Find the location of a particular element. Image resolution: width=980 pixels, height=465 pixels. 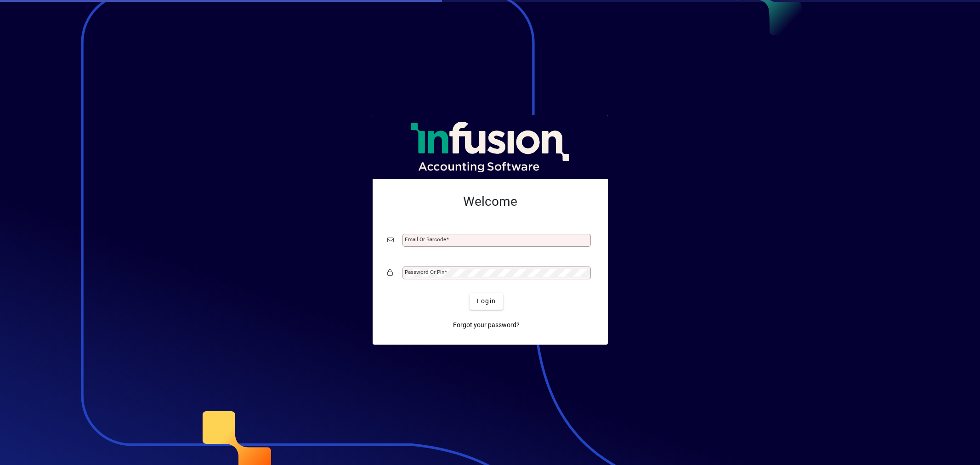

mat-label: Email or Barcode is located at coordinates (425, 239).